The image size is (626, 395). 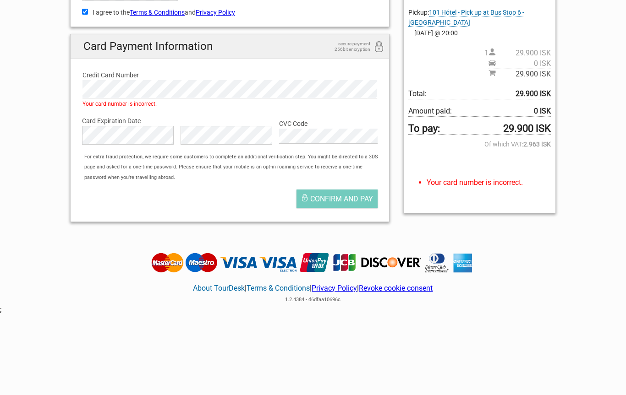 What do you see at coordinates (466, 17) in the screenshot?
I see `span: Pickup:` at bounding box center [466, 17].